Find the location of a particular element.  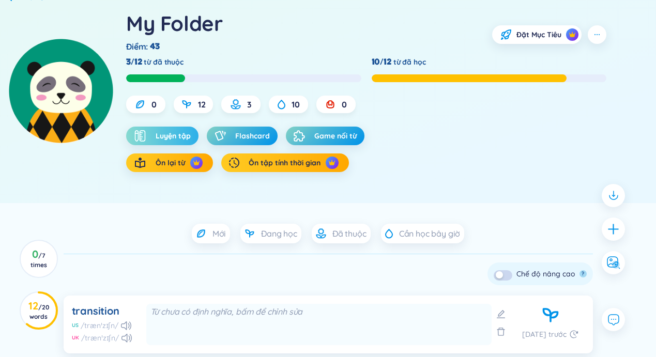

div: transition is located at coordinates (96, 311).